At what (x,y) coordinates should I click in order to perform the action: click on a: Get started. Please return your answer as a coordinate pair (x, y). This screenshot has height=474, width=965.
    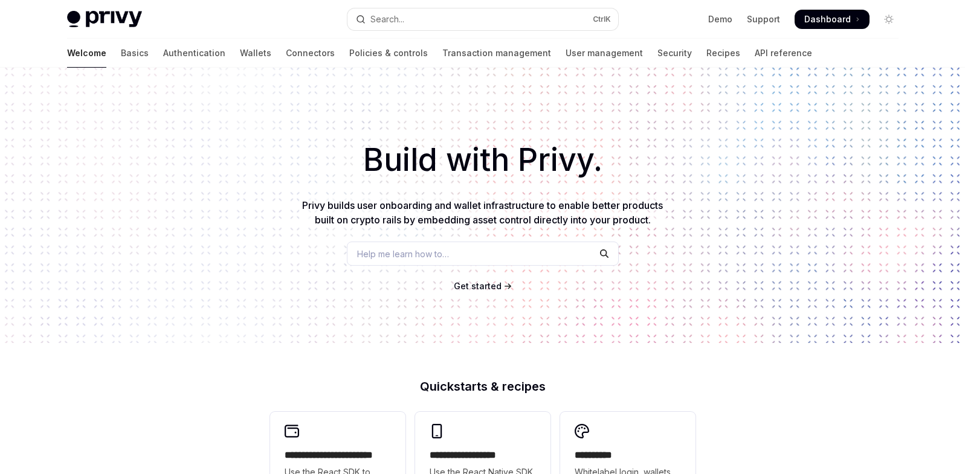
    Looking at the image, I should click on (477, 286).